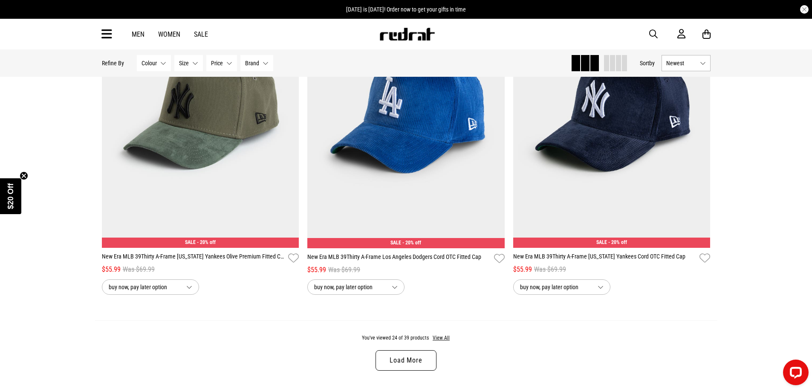  Describe the element at coordinates (222, 63) in the screenshot. I see `button: Price` at that location.